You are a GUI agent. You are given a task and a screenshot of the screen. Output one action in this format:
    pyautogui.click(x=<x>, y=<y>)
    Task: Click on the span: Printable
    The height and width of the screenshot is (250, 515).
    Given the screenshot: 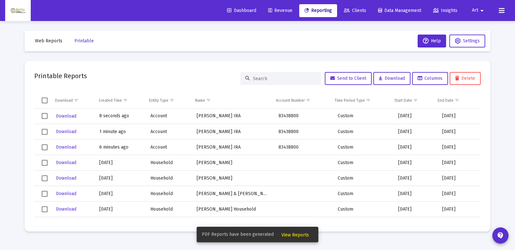 What is the action you would take?
    pyautogui.click(x=84, y=41)
    